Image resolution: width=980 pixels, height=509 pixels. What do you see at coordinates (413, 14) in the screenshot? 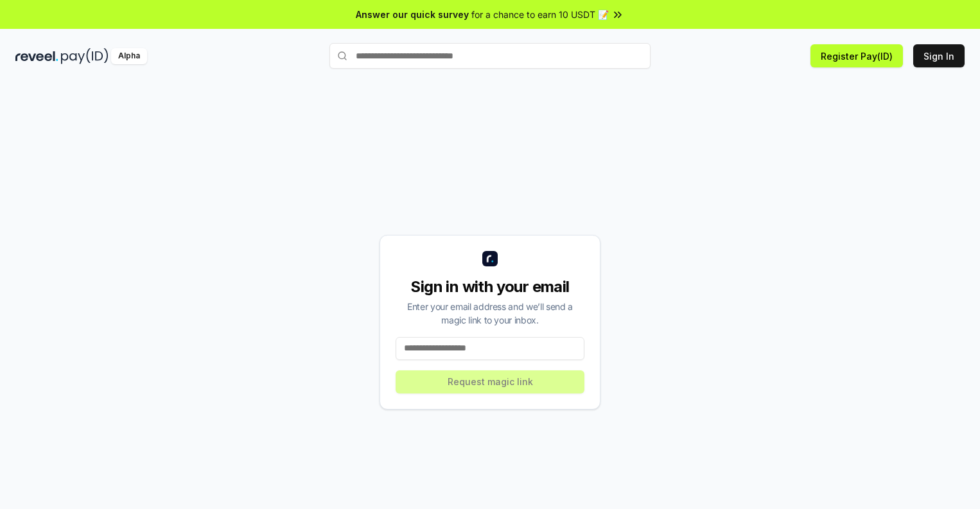
I see `span: Answer our quick survey` at bounding box center [413, 14].